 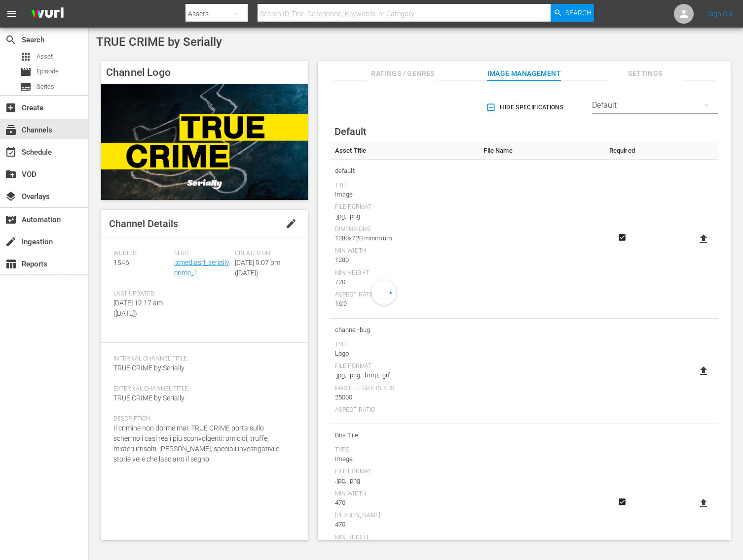 What do you see at coordinates (350, 131) in the screenshot?
I see `span: Default` at bounding box center [350, 131].